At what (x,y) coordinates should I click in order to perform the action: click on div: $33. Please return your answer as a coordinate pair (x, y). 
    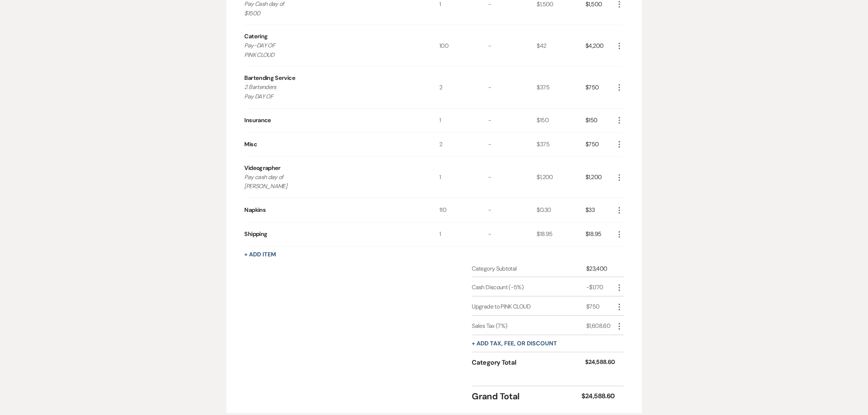
    Looking at the image, I should click on (601, 210).